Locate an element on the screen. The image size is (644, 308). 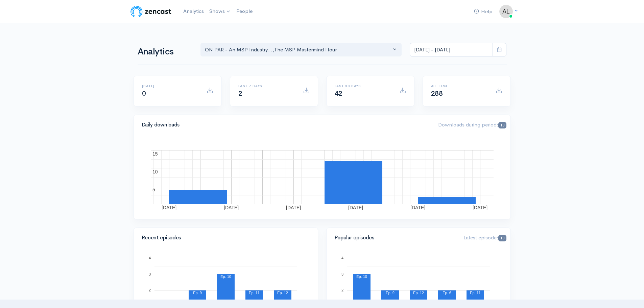
h4: Recent episodes is located at coordinates (224, 238).